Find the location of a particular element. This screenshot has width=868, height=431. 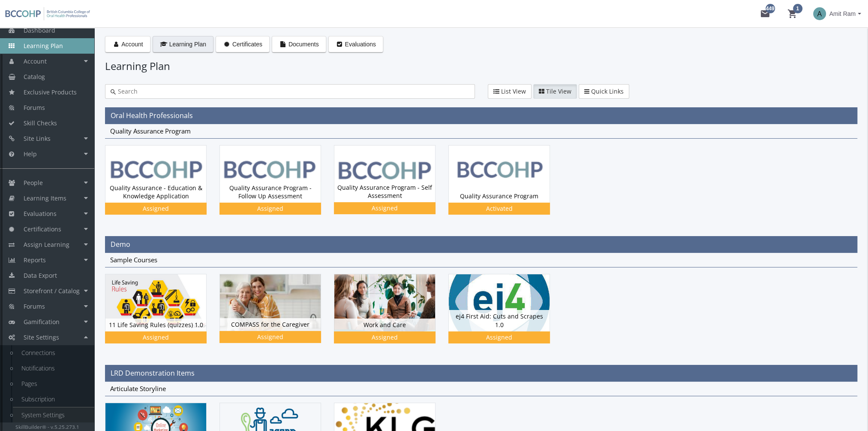

span: Assign Learning is located at coordinates (46, 244).